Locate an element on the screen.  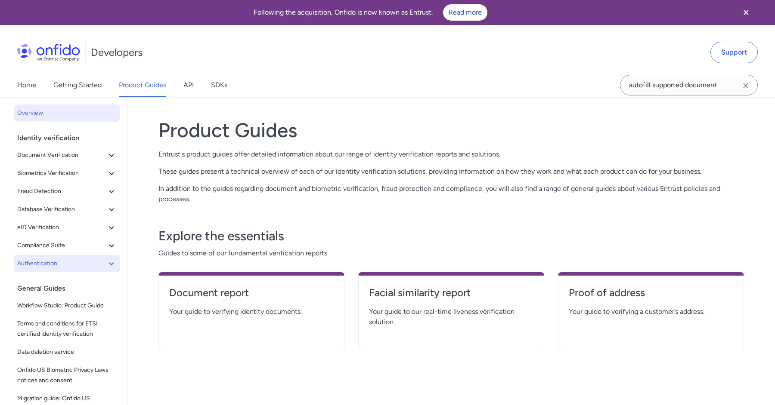
a: Onfido US Biometric Privacy Laws notices and consent is located at coordinates (67, 376).